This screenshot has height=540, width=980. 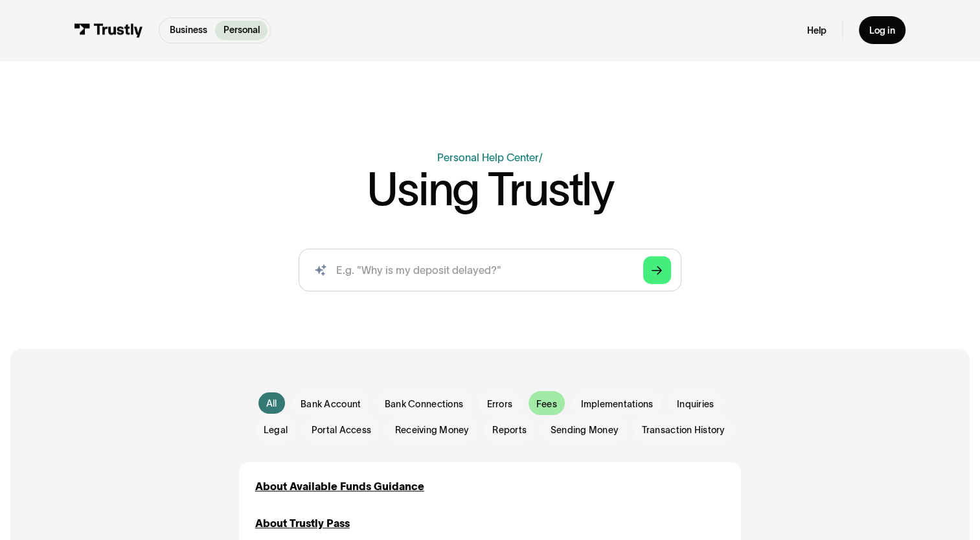 I want to click on a: Help, so click(x=817, y=31).